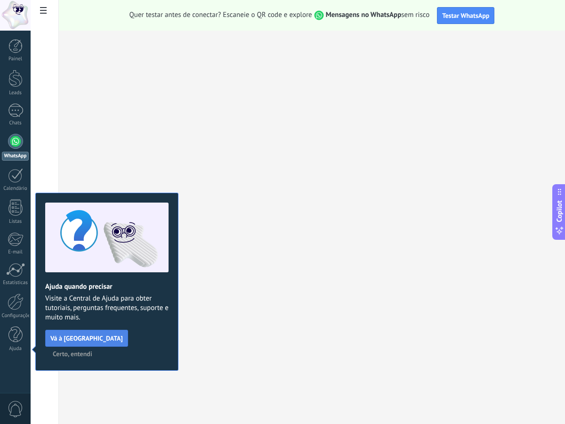  What do you see at coordinates (16, 349) in the screenshot?
I see `div: Ajuda` at bounding box center [16, 349].